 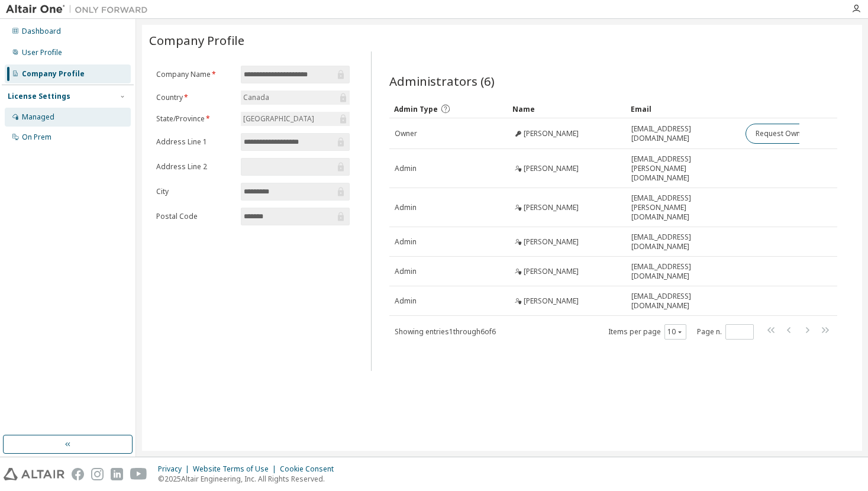 What do you see at coordinates (249, 479) in the screenshot?
I see `p: © 2025 Altair Engineering, Inc. All Rights Reserved.` at bounding box center [249, 479].